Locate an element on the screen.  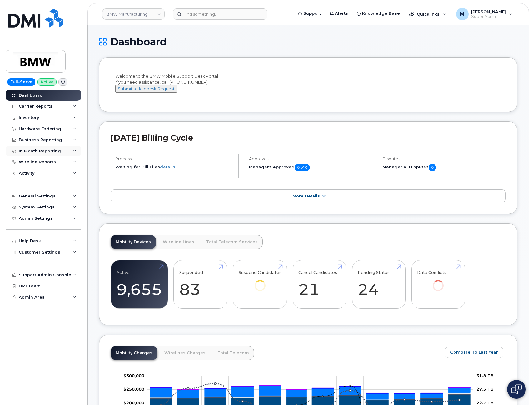
g: Features is located at coordinates (310, 392).